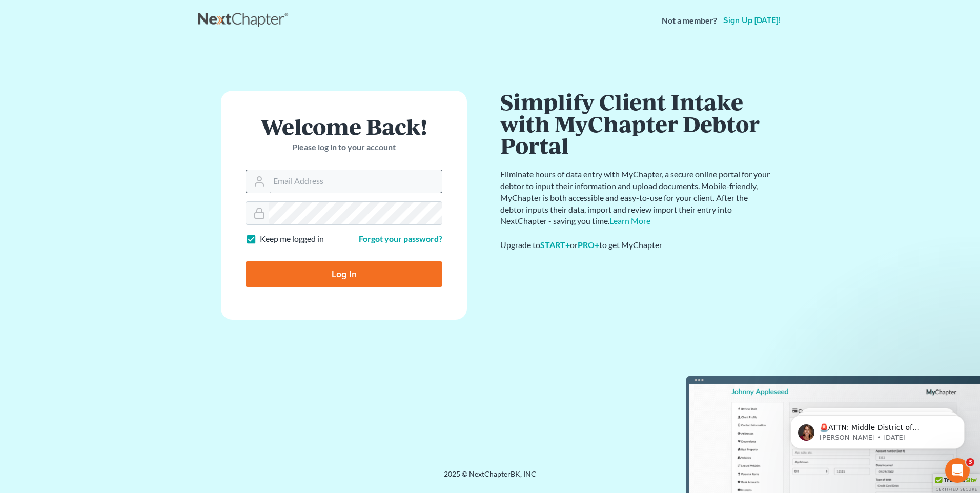 The height and width of the screenshot is (493, 980). What do you see at coordinates (588, 244) in the screenshot?
I see `a: PRO+` at bounding box center [588, 244].